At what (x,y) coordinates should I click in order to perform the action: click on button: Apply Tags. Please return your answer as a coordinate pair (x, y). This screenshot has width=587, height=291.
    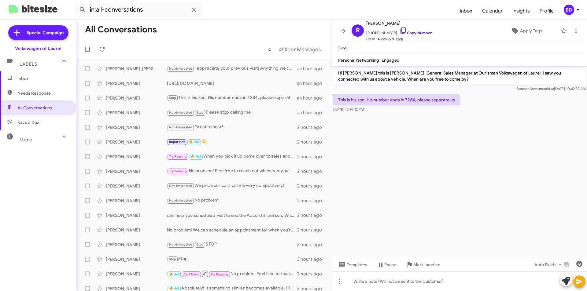
    Looking at the image, I should click on (526, 31).